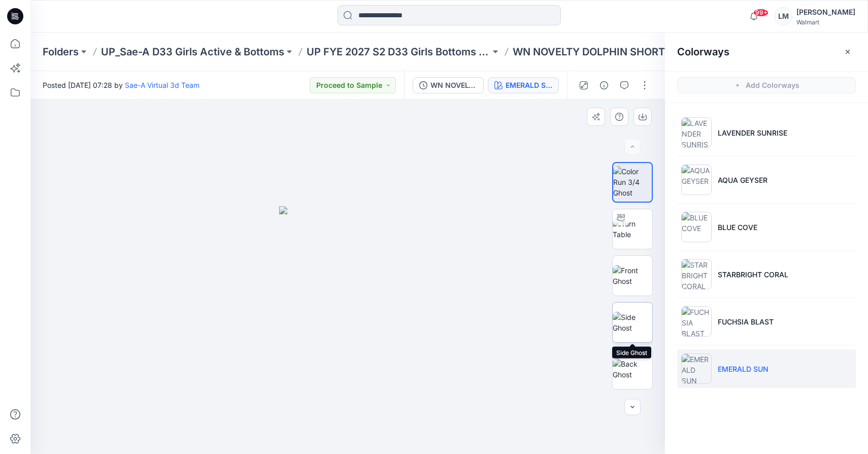 This screenshot has height=454, width=868. Describe the element at coordinates (633, 323) in the screenshot. I see `img: Side Ghost` at that location.